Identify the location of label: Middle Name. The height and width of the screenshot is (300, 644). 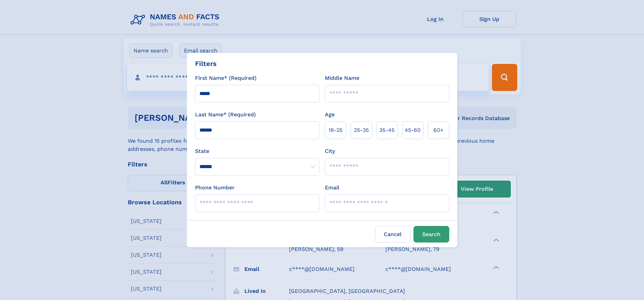
(342, 78).